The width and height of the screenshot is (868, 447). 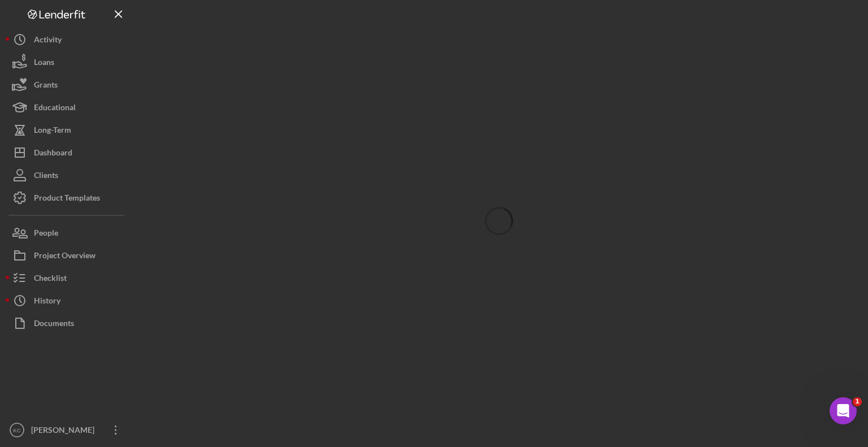 What do you see at coordinates (67, 130) in the screenshot?
I see `button: Long-Term` at bounding box center [67, 130].